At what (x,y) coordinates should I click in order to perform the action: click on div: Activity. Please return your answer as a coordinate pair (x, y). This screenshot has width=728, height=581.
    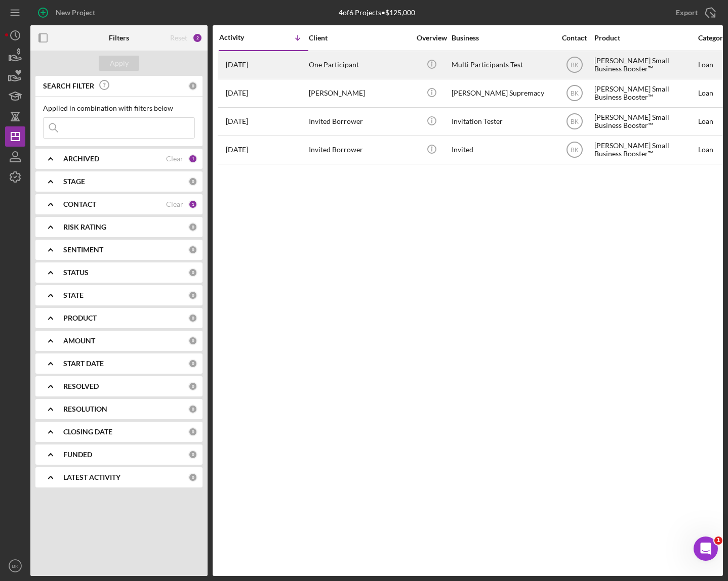
    Looking at the image, I should click on (241, 37).